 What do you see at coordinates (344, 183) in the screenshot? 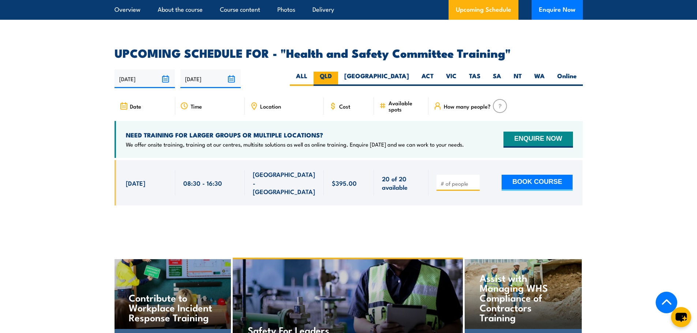
I see `span: $395.00` at bounding box center [344, 183].